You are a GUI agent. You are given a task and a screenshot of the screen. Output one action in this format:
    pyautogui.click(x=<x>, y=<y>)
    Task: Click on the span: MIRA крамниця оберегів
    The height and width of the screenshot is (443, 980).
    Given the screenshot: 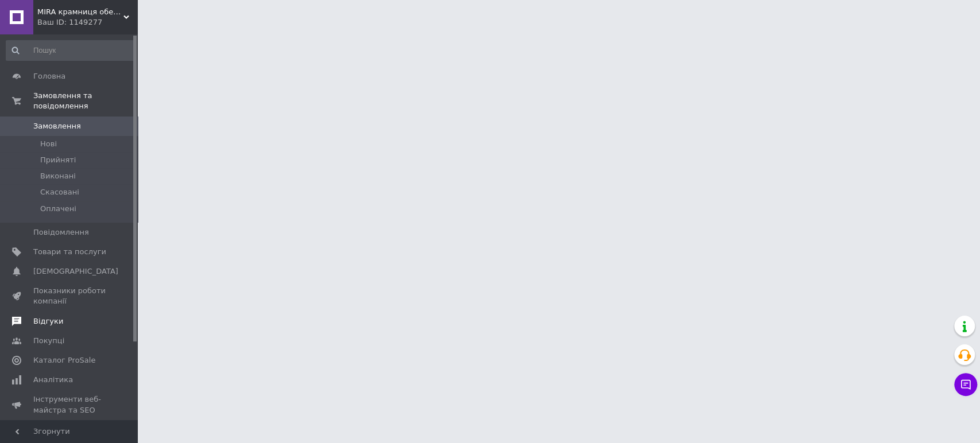 What is the action you would take?
    pyautogui.click(x=81, y=12)
    